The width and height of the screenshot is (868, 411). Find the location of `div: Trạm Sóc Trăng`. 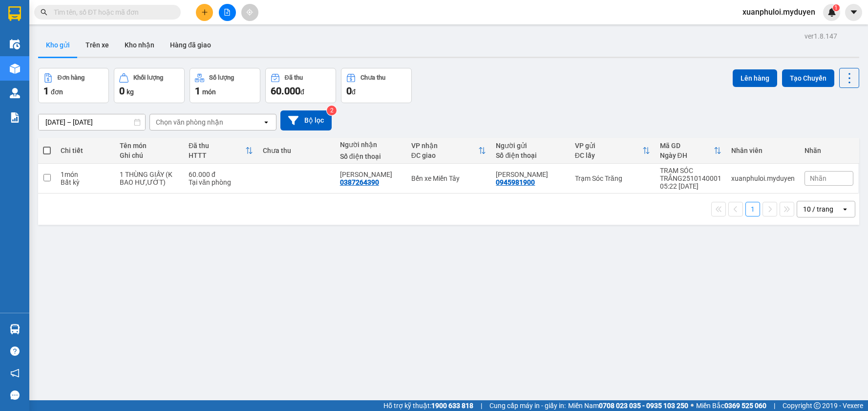

div: Trạm Sóc Trăng is located at coordinates (613, 178).